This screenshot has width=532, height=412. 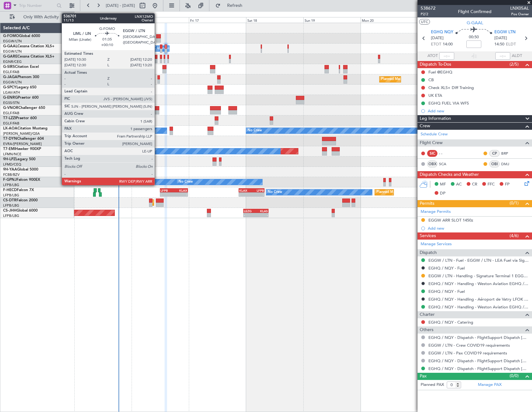 What do you see at coordinates (427, 314) in the screenshot?
I see `span: Charter` at bounding box center [427, 314].